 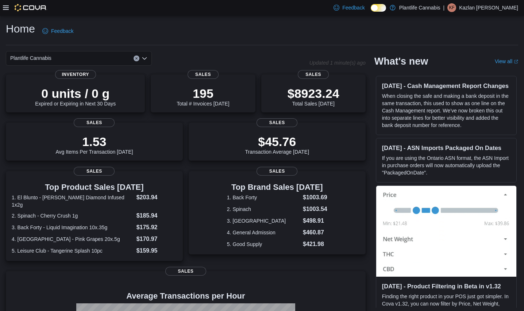 I want to click on button: Clear input, so click(x=136, y=58).